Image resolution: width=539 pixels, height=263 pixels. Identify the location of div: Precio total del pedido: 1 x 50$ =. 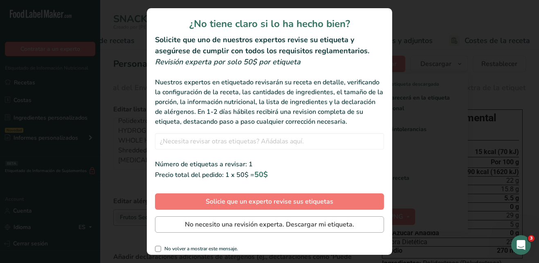
(270, 174).